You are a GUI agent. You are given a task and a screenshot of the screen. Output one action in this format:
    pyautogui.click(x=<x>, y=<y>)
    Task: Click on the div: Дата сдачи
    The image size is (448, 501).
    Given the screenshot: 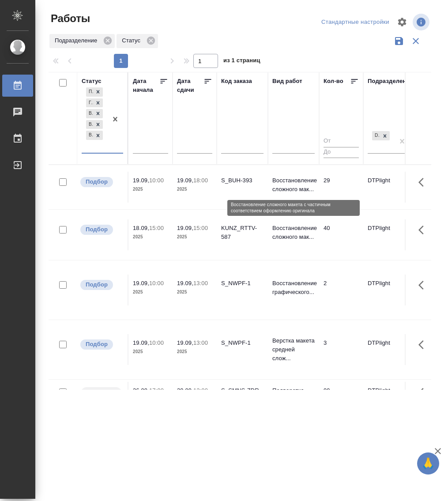 What is the action you would take?
    pyautogui.click(x=190, y=86)
    